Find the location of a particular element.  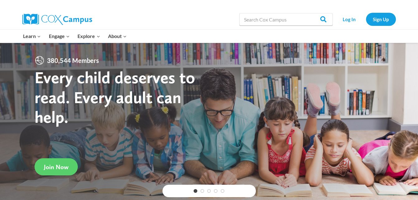

input: Search Cox Campus is located at coordinates (286, 19).